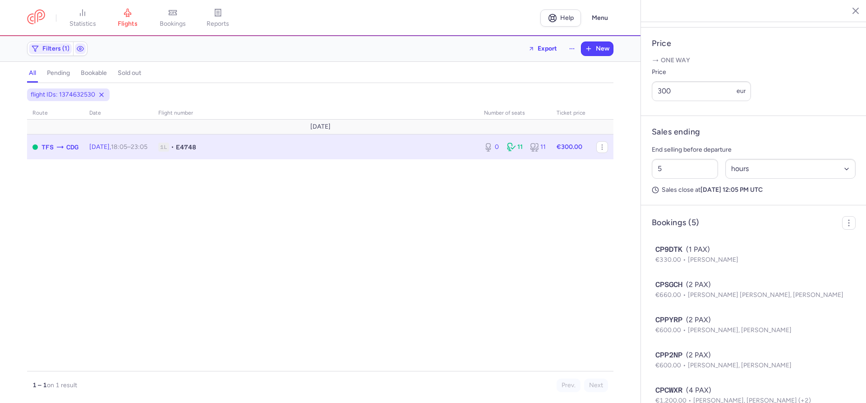  Describe the element at coordinates (669, 390) in the screenshot. I see `span: CPCWXR` at that location.